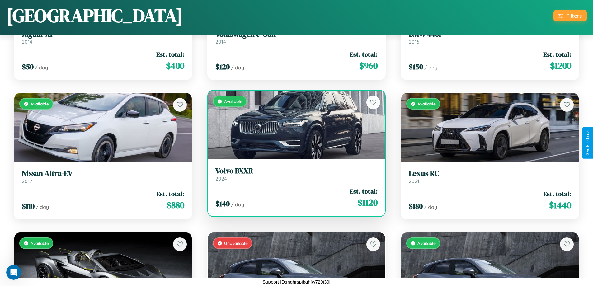 This screenshot has width=593, height=286. What do you see at coordinates (28, 67) in the screenshot?
I see `span: $ 50` at bounding box center [28, 67].